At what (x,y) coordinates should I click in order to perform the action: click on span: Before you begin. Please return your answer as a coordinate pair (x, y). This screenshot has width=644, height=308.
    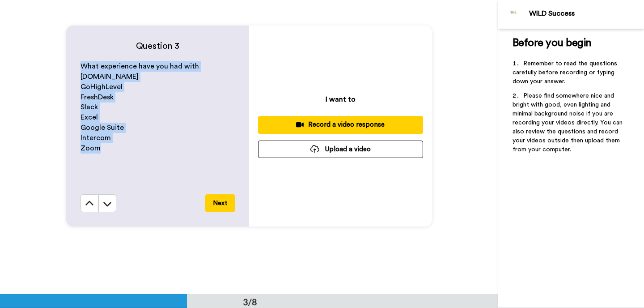
    Looking at the image, I should click on (552, 43).